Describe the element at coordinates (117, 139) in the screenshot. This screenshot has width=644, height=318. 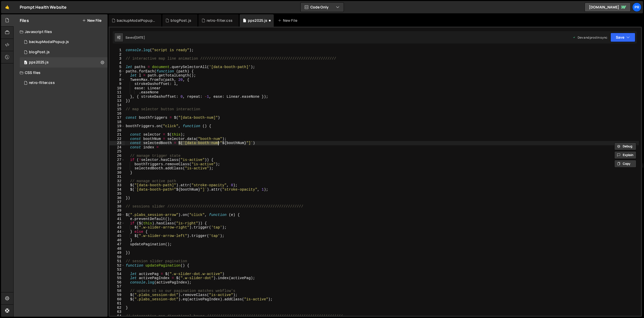
I see `div: 22` at that location.